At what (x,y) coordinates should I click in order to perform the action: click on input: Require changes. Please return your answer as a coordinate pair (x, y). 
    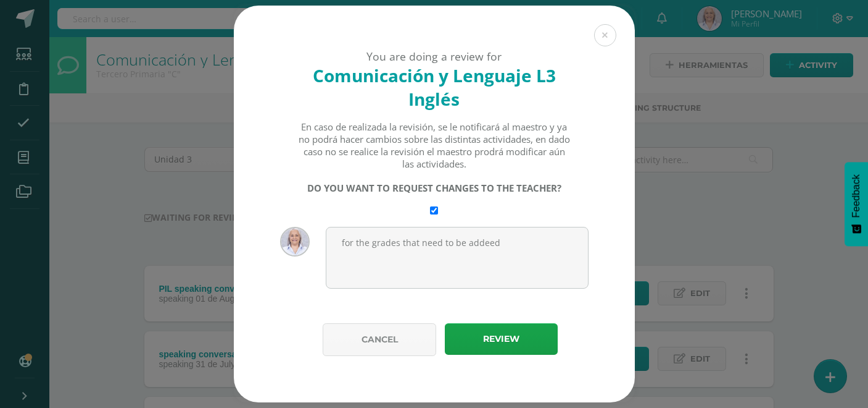
    Looking at the image, I should click on (434, 210).